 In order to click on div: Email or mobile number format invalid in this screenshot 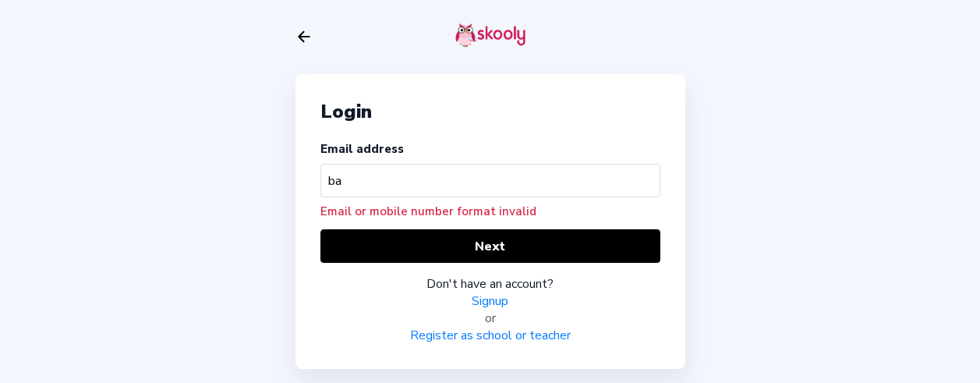, I will do `click(490, 211)`.